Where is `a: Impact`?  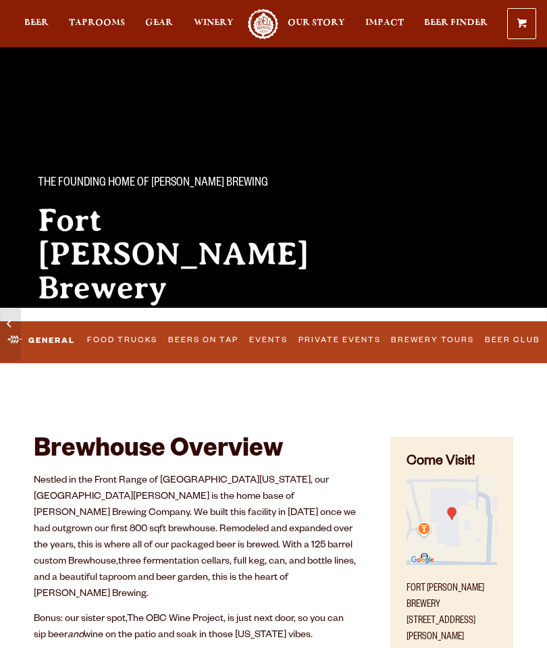 a: Impact is located at coordinates (384, 24).